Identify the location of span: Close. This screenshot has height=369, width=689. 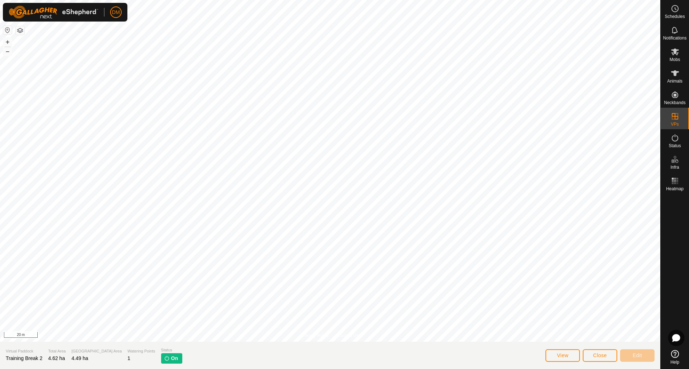
(600, 355).